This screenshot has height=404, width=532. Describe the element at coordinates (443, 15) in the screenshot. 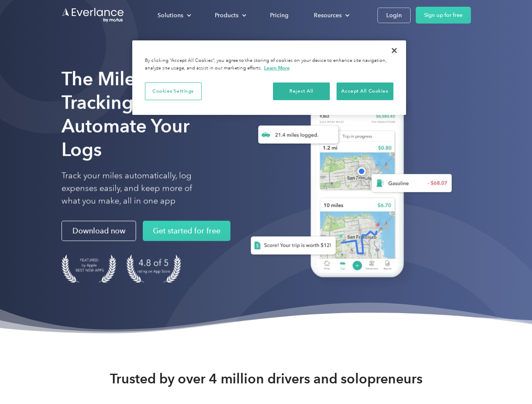

I see `a: Sign up for free` at that location.